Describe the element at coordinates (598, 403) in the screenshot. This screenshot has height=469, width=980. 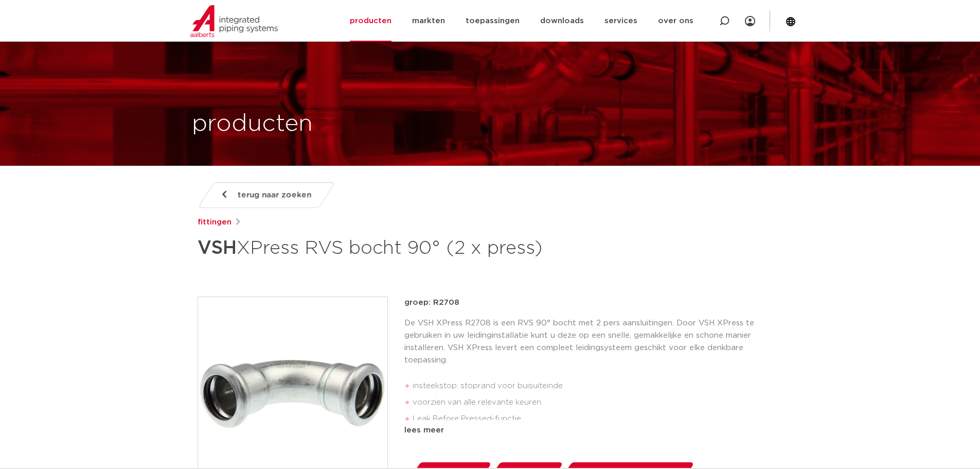
I see `li: voorzien van alle relevante keuren` at that location.